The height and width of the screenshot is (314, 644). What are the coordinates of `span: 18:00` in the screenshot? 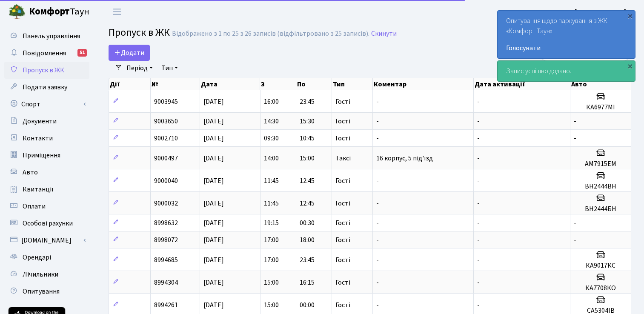 It's located at (307, 240).